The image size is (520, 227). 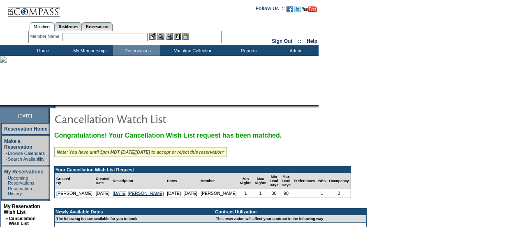 What do you see at coordinates (68, 26) in the screenshot?
I see `a: Residences` at bounding box center [68, 26].